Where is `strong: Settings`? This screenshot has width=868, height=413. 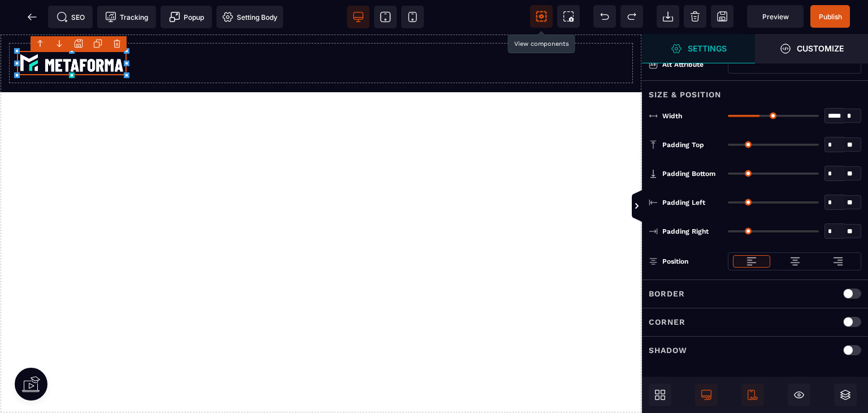
strong: Settings is located at coordinates (707, 48).